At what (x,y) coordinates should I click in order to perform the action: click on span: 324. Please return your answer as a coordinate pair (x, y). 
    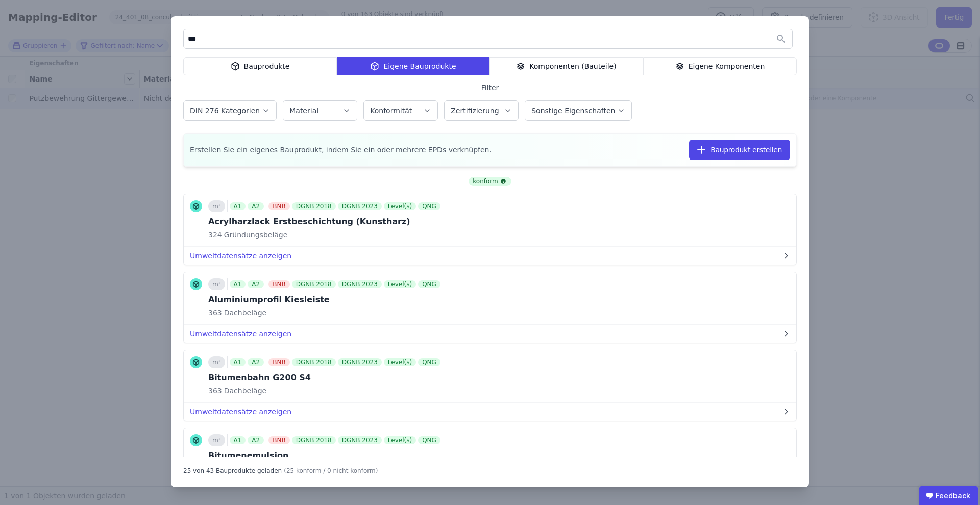
    Looking at the image, I should click on (215, 235).